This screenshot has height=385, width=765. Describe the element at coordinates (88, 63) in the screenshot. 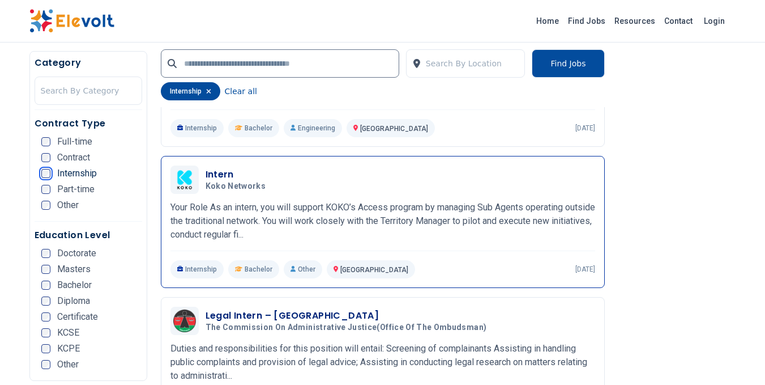

I see `h5: Category` at that location.